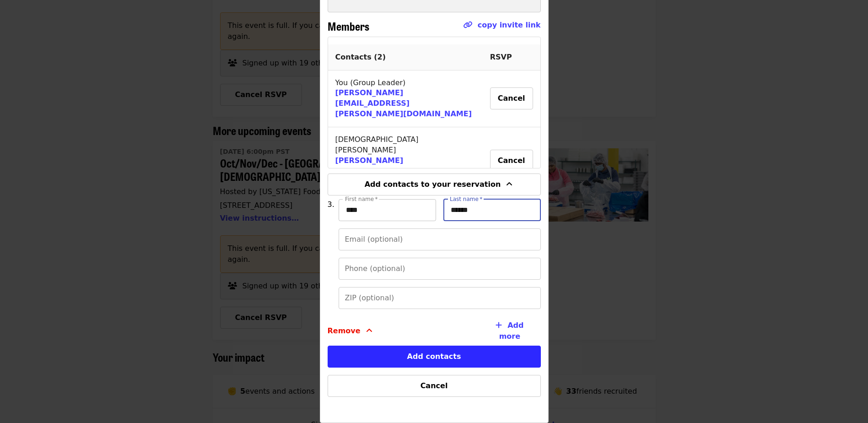  Describe the element at coordinates (344, 331) in the screenshot. I see `span: Remove` at that location.